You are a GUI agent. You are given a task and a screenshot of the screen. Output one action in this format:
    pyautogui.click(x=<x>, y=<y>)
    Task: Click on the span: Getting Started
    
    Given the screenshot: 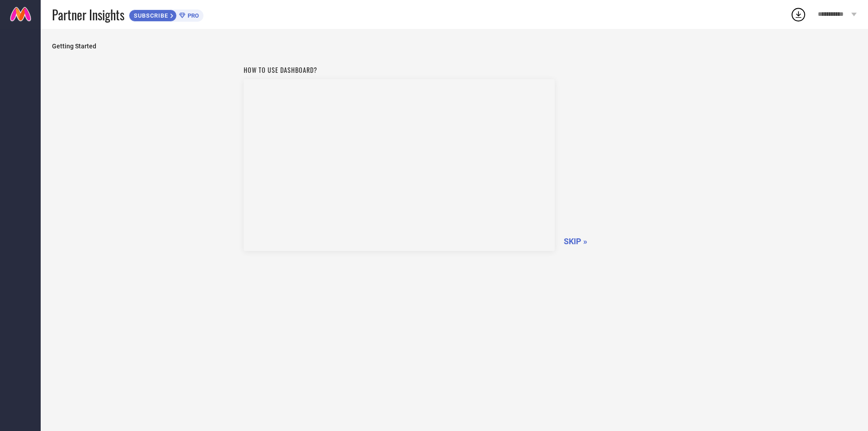 What is the action you would take?
    pyautogui.click(x=454, y=46)
    